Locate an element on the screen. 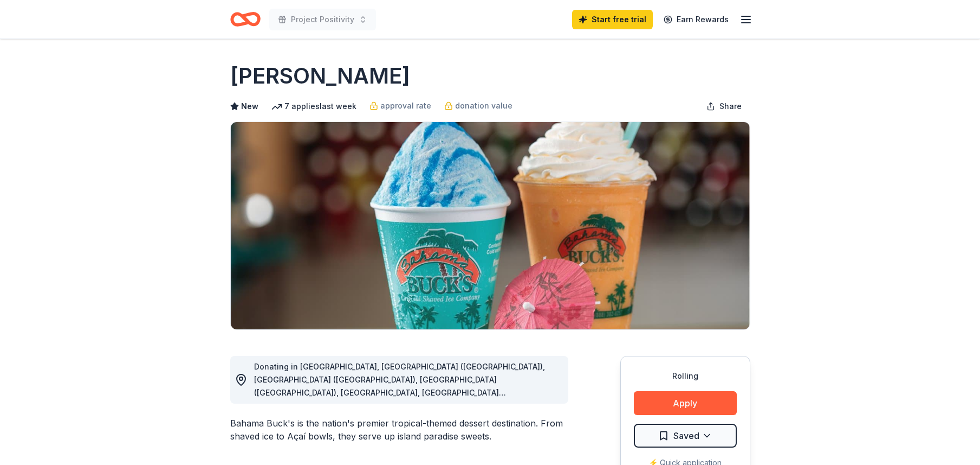  button: Saved is located at coordinates (685, 436).